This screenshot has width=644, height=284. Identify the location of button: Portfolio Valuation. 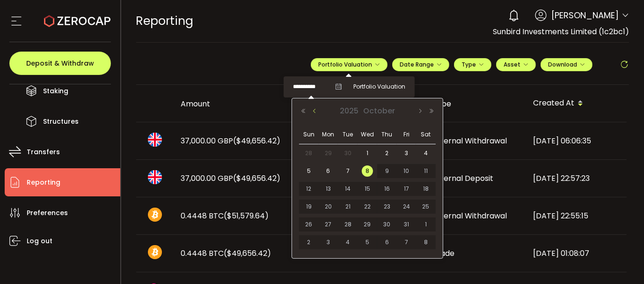
(349, 65).